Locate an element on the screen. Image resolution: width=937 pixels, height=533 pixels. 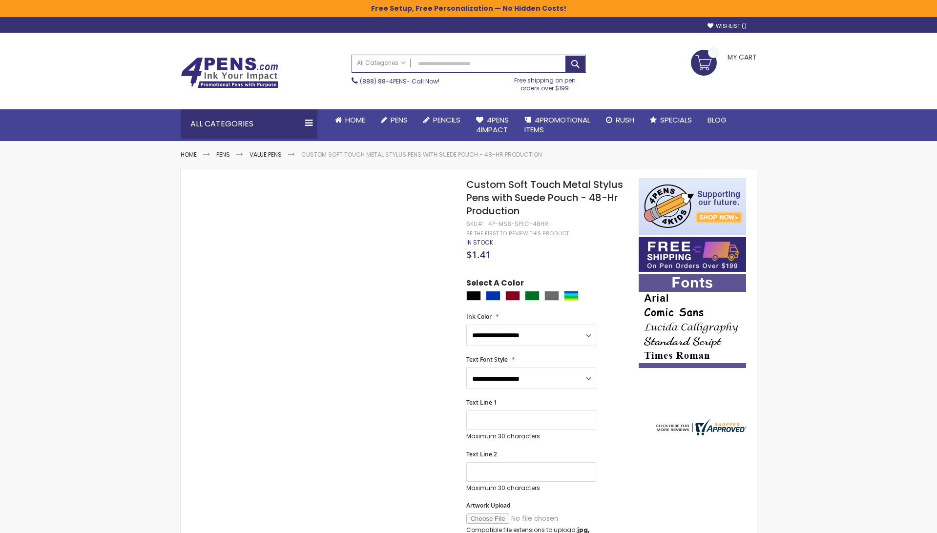
a: All Categories is located at coordinates (381, 63).